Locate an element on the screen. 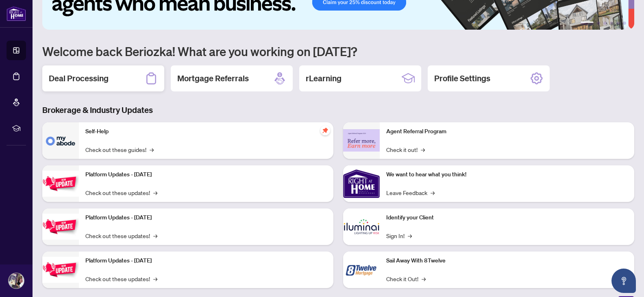 This screenshot has height=297, width=644. h3: Brokerage & Industry Updates is located at coordinates (338, 110).